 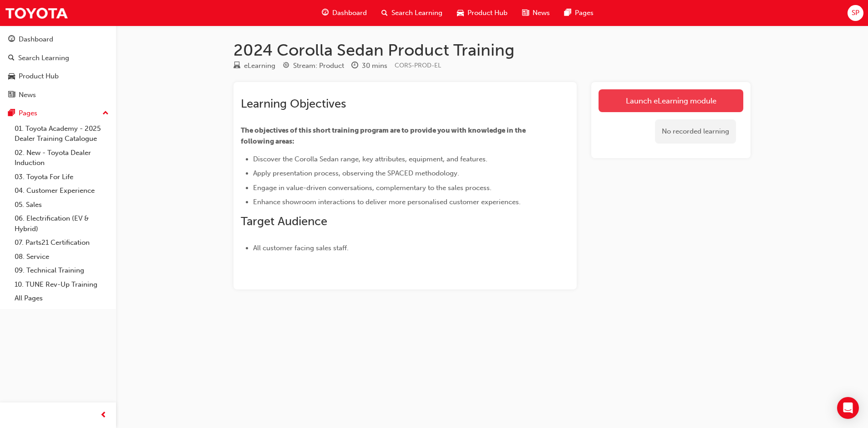 I want to click on a: 09. Technical Training, so click(x=61, y=270).